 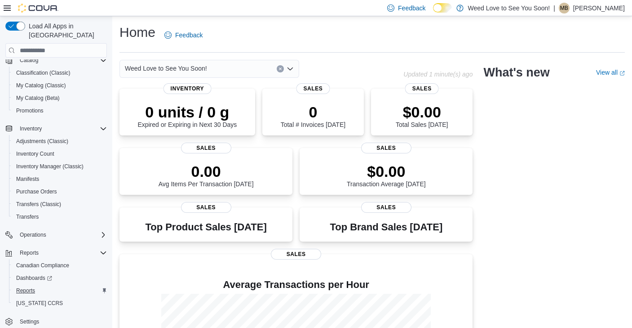 What do you see at coordinates (27, 217) in the screenshot?
I see `a: Transfers` at bounding box center [27, 217].